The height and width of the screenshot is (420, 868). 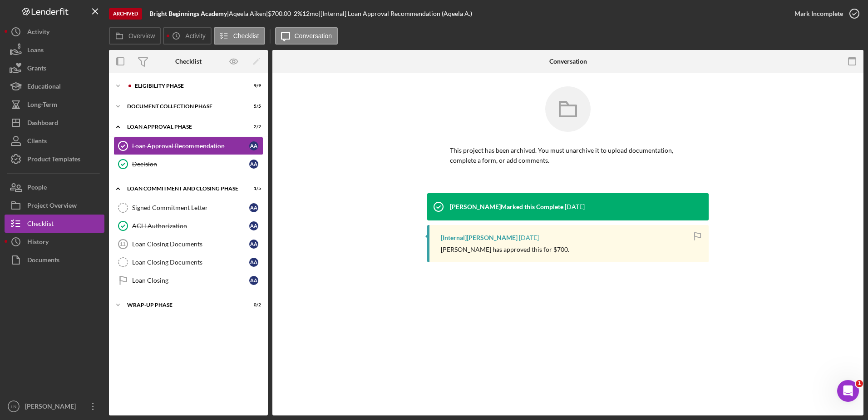 What do you see at coordinates (55, 141) in the screenshot?
I see `a: Clients` at bounding box center [55, 141].